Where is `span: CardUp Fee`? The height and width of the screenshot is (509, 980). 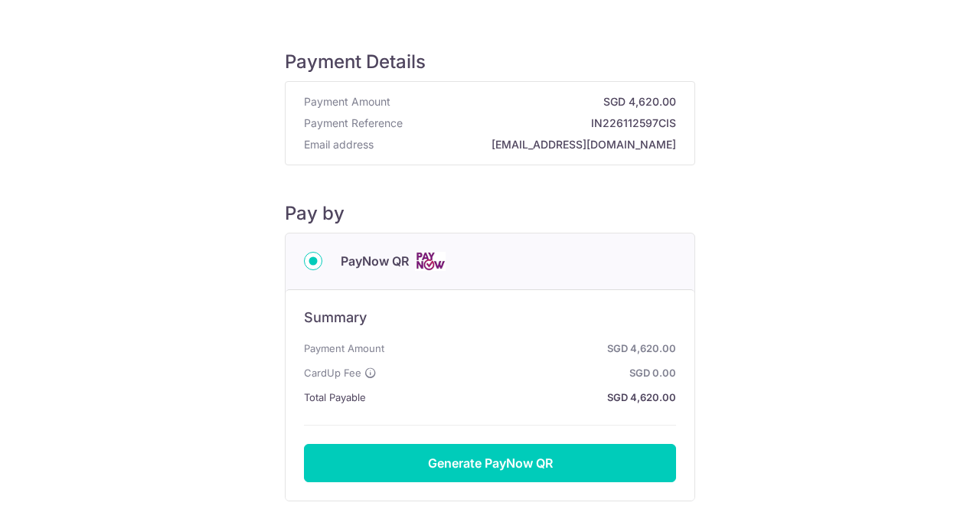 span: CardUp Fee is located at coordinates (332, 373).